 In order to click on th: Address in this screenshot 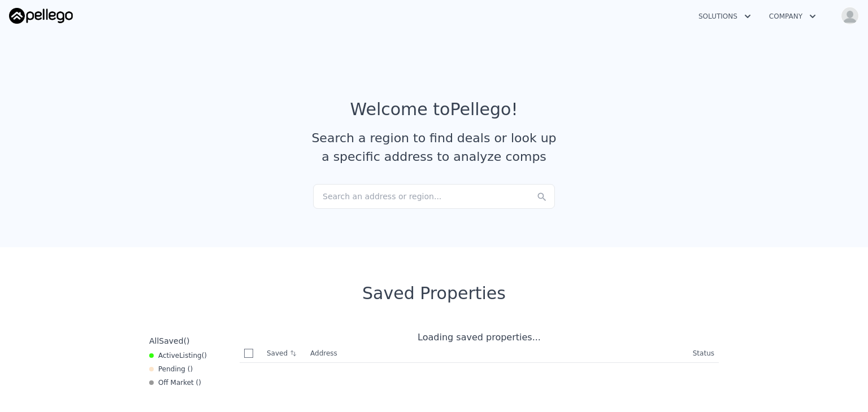, I will do `click(497, 353)`.